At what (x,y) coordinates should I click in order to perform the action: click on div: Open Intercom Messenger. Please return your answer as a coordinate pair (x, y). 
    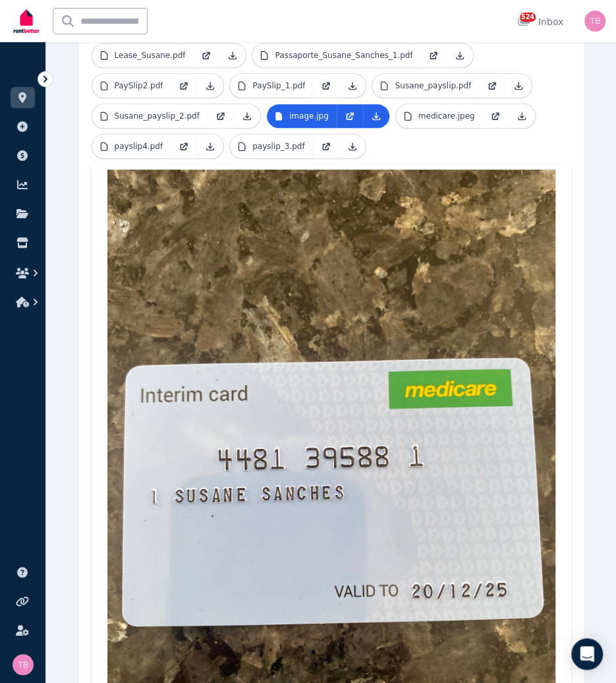
    Looking at the image, I should click on (588, 655).